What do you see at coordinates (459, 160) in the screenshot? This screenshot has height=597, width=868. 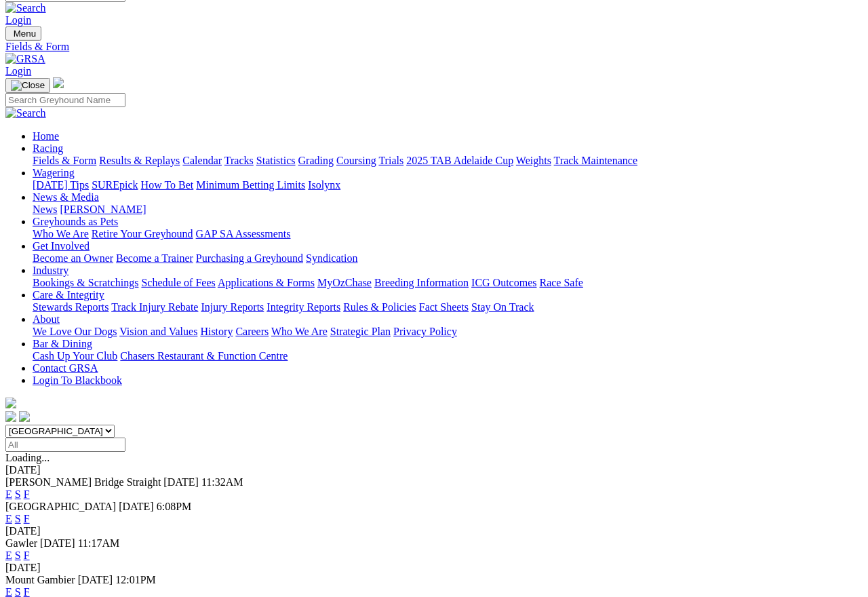 I see `a: 2025 TAB Adelaide Cup` at bounding box center [459, 160].